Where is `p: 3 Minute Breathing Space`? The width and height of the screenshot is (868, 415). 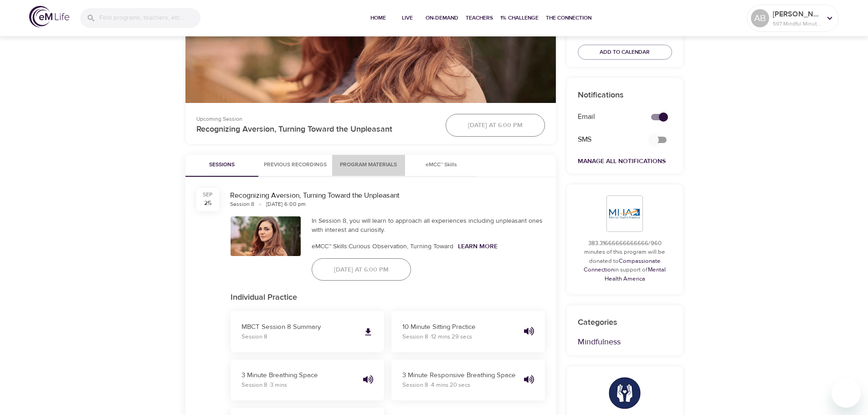 p: 3 Minute Breathing Space is located at coordinates (298, 376).